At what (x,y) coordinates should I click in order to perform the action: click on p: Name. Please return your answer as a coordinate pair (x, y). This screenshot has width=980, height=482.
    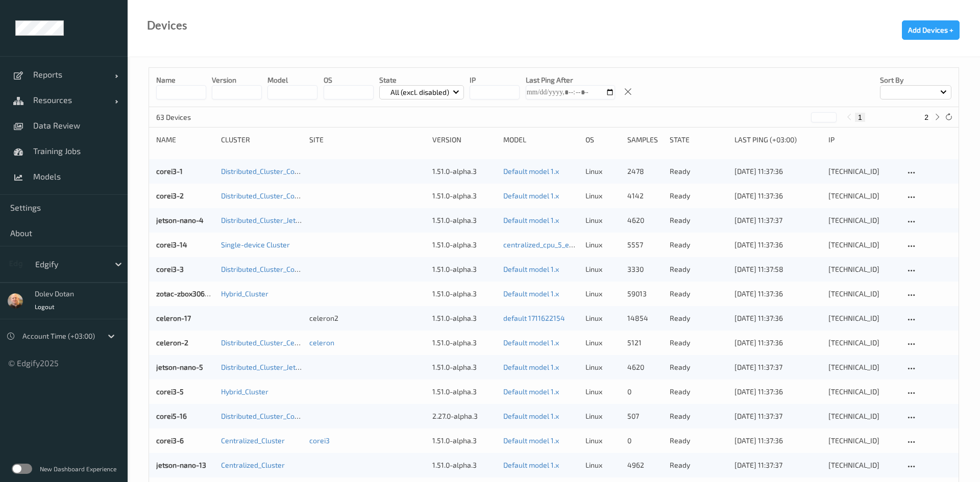
    Looking at the image, I should click on (181, 80).